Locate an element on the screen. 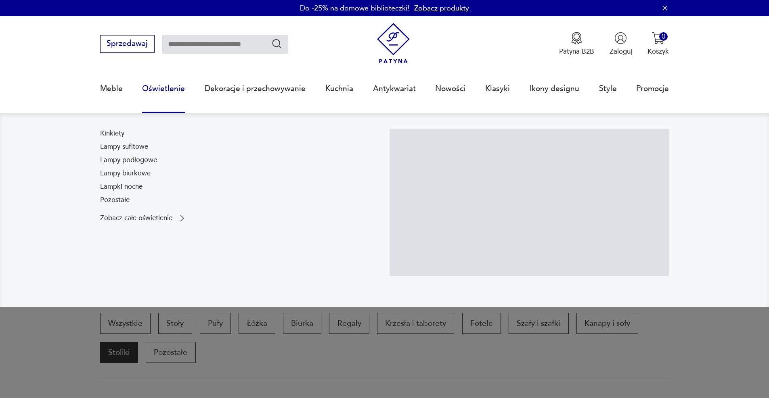 Image resolution: width=769 pixels, height=398 pixels. a: Promocje is located at coordinates (652, 89).